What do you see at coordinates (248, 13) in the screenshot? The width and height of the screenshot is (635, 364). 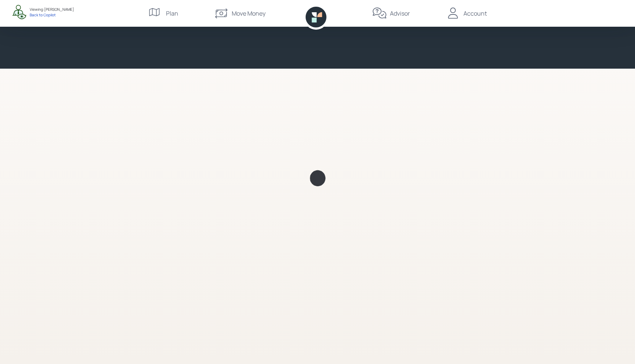 I see `div: Move Money` at bounding box center [248, 13].